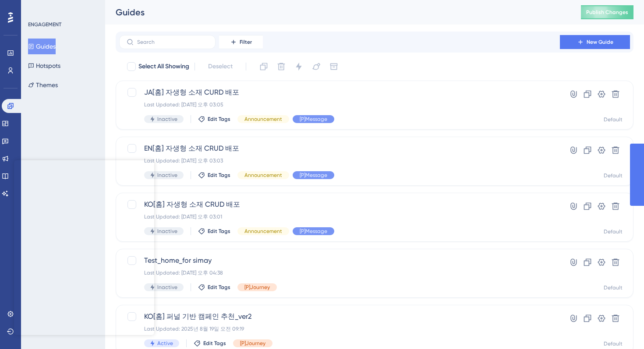  What do you see at coordinates (44, 24) in the screenshot?
I see `div: ENGAGEMENT` at bounding box center [44, 24].